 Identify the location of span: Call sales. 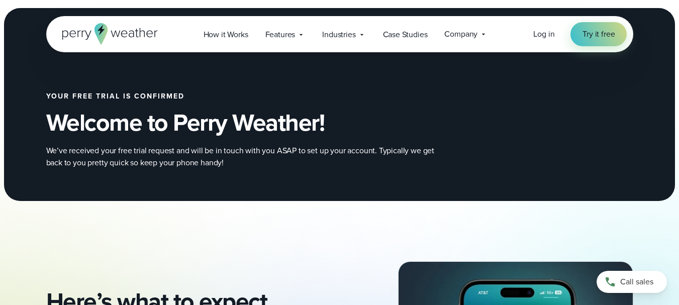
(637, 282).